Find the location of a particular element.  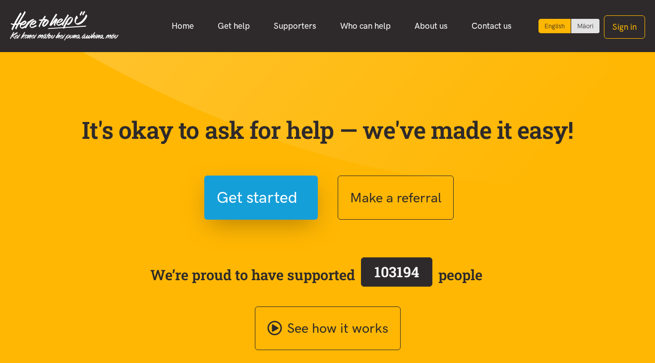

a: Home is located at coordinates (183, 26).